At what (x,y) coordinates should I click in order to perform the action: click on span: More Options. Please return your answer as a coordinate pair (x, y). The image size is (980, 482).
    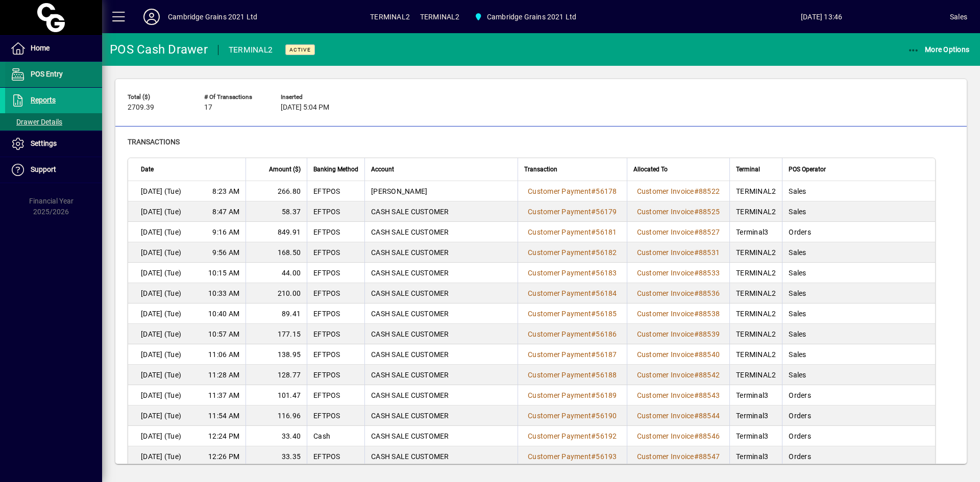
    Looking at the image, I should click on (939, 49).